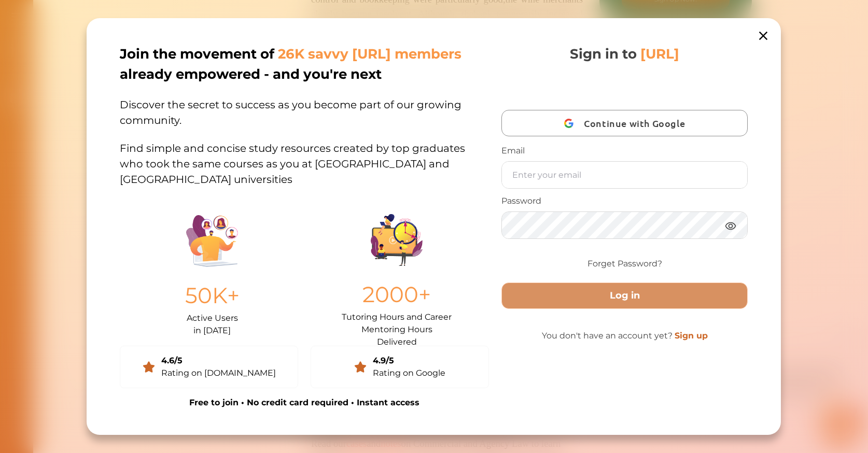  What do you see at coordinates (625, 175) in the screenshot?
I see `input: Enter your email` at bounding box center [625, 175].